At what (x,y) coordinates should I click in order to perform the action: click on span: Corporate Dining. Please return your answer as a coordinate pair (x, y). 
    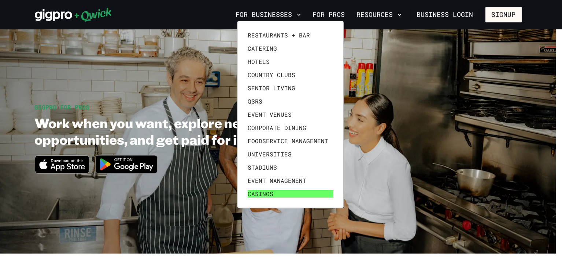
    Looking at the image, I should click on (277, 128).